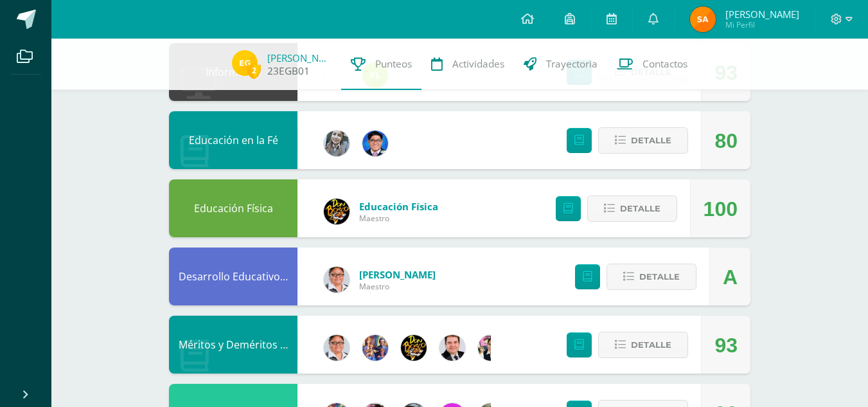 The image size is (868, 407). What do you see at coordinates (233, 140) in the screenshot?
I see `div: Educación en la Fé` at bounding box center [233, 140].